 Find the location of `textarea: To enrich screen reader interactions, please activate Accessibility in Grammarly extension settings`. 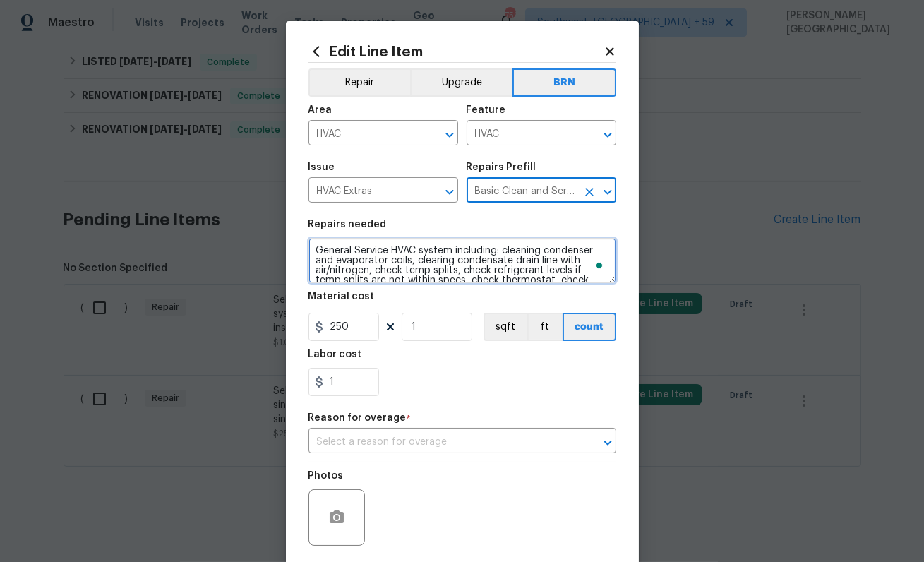

textarea: To enrich screen reader interactions, please activate Accessibility in Grammarly extension settings is located at coordinates (463, 260).